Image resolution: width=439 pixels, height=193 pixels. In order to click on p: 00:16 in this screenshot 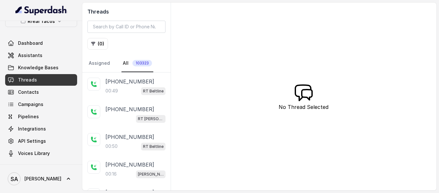, I will do `click(111, 174)`.